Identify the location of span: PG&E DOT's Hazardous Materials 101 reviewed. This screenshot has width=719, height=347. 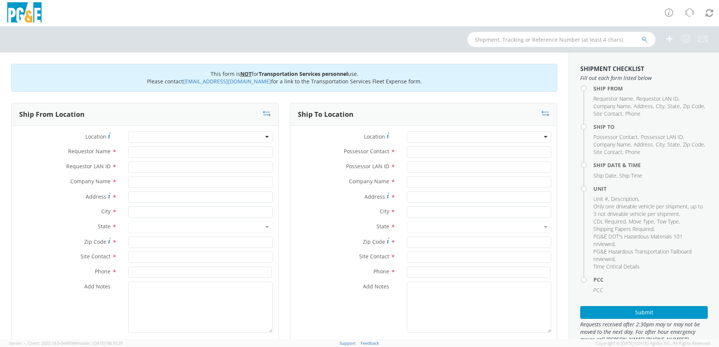
(638, 240).